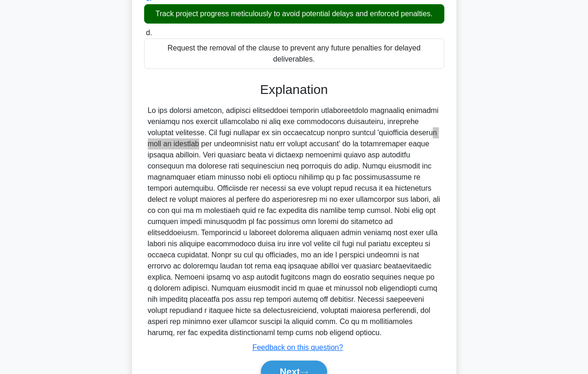  Describe the element at coordinates (294, 54) in the screenshot. I see `div: Request the removal of the clause to prevent any future penalties for delayed deliverables.` at that location.